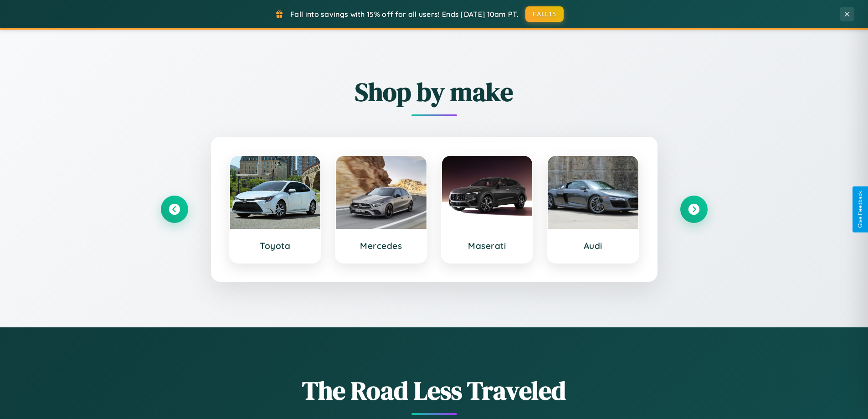 This screenshot has height=419, width=868. Describe the element at coordinates (544, 14) in the screenshot. I see `button: FALL15` at that location.